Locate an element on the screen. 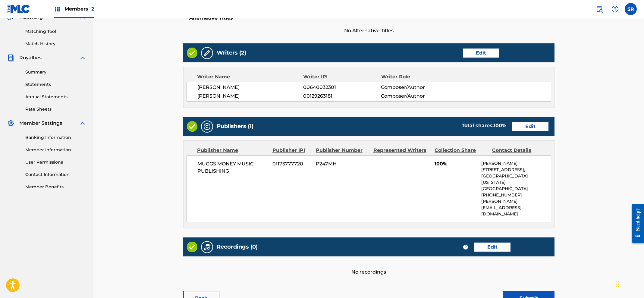 The width and height of the screenshot is (644, 298). h5: Publishers (1) is located at coordinates (235, 126).